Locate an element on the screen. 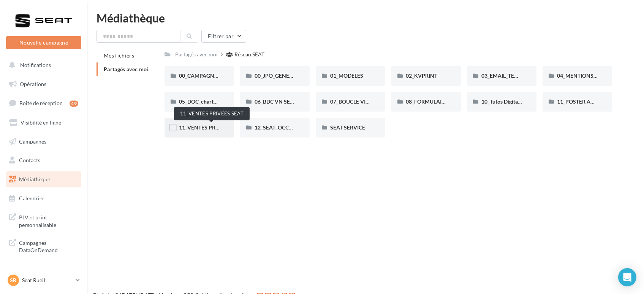 The height and width of the screenshot is (294, 644). span: Opérations is located at coordinates (33, 84).